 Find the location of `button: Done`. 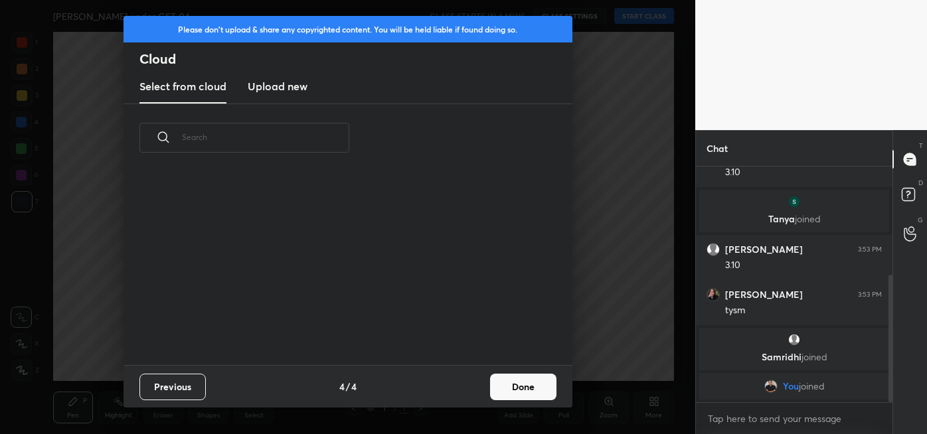

button: Done is located at coordinates (523, 387).